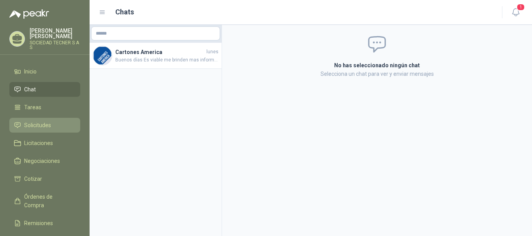 This screenshot has height=236, width=532. What do you see at coordinates (45, 72) in the screenshot?
I see `a: Inicio` at bounding box center [45, 72].